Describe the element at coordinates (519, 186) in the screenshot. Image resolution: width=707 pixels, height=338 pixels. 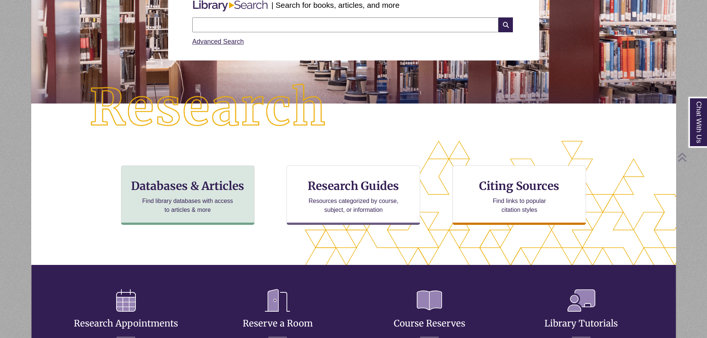
I see `h3: Citing Sources` at that location.